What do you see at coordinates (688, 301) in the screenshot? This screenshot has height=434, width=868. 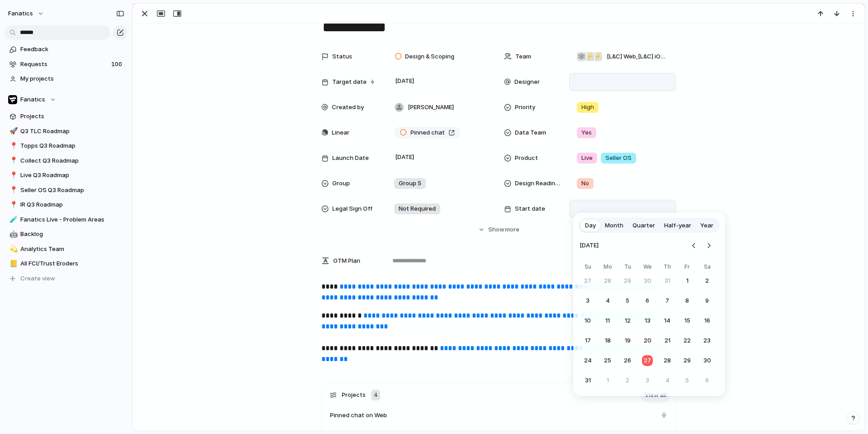 I see `button: Friday, August 8th, 2025` at bounding box center [688, 301].